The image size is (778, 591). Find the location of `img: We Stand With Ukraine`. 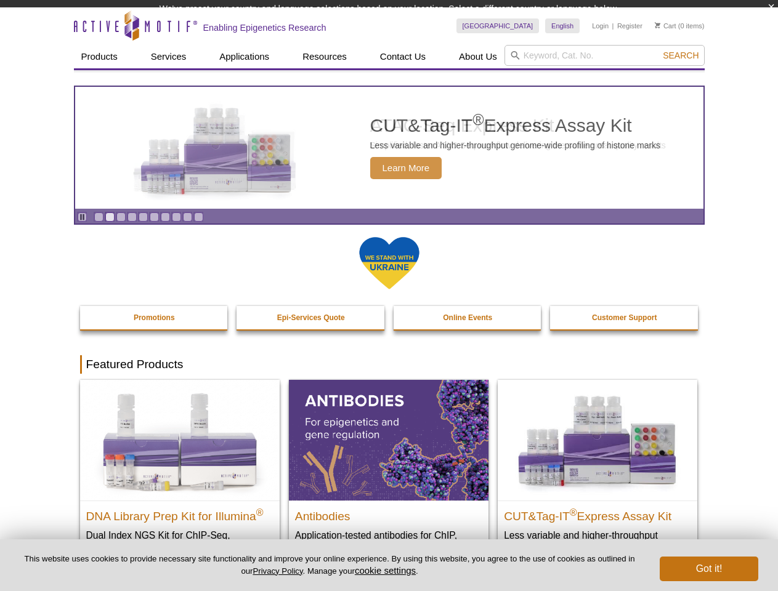

img: We Stand With Ukraine is located at coordinates (389, 263).